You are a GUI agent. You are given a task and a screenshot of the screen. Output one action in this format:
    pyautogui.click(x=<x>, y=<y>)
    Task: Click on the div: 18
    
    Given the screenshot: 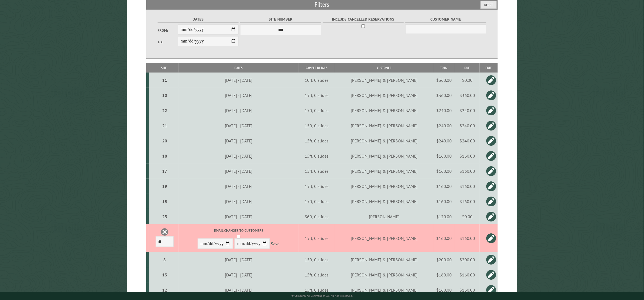 What is the action you would take?
    pyautogui.click(x=164, y=156)
    